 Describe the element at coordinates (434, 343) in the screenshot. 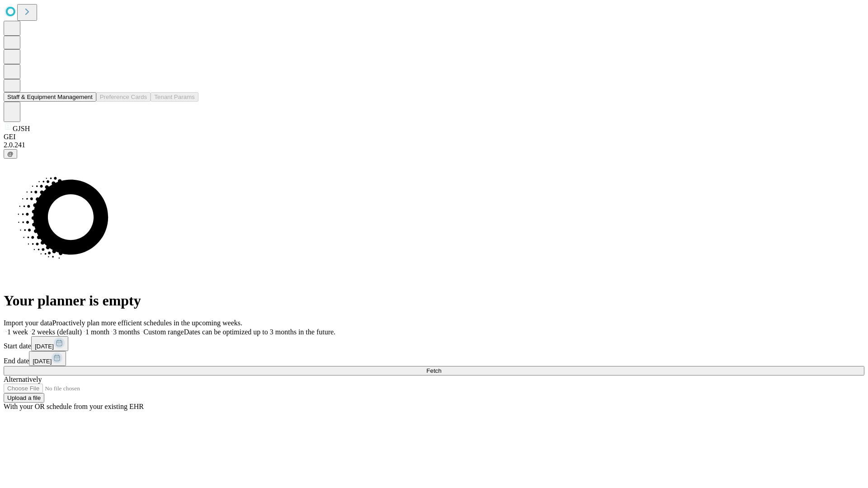

I see `div: Start date` at that location.